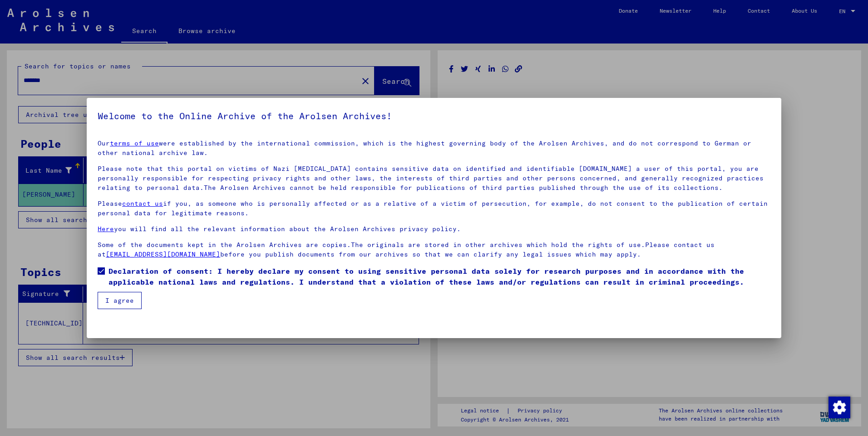 The height and width of the screenshot is (436, 868). Describe the element at coordinates (434, 229) in the screenshot. I see `p: you will find all the relevant information about the Arolsen Archives privacy policy.` at that location.